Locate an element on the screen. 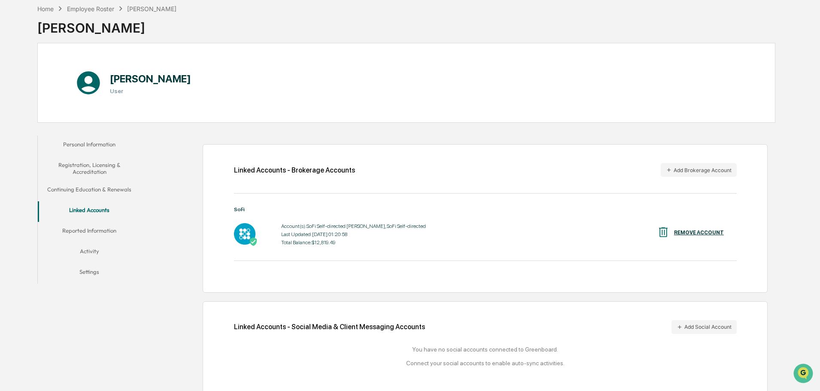  p: How can we help? is located at coordinates (82, 25).